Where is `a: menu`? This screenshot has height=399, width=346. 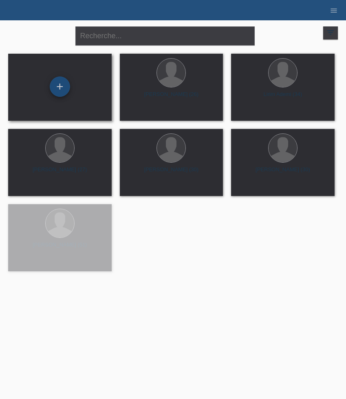 a: menu is located at coordinates (333, 10).